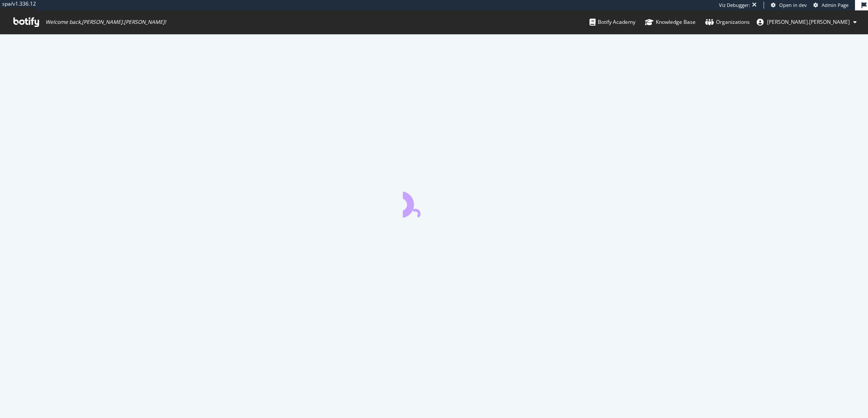 The image size is (868, 418). I want to click on a: Open in dev, so click(789, 5).